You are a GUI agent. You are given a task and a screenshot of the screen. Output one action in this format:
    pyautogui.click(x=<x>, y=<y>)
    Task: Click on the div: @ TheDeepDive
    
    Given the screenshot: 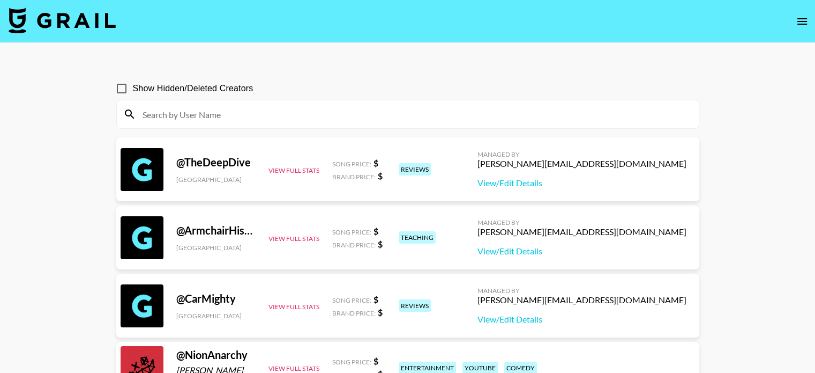 What is the action you would take?
    pyautogui.click(x=216, y=162)
    